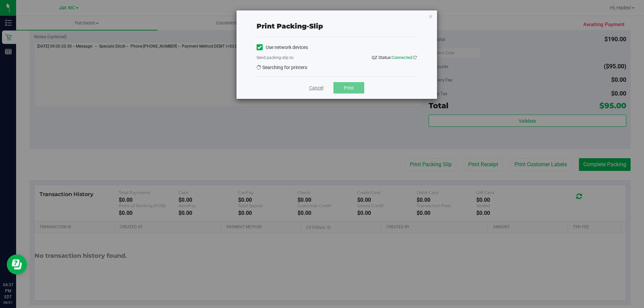 The width and height of the screenshot is (644, 308). I want to click on span: Searching for printers, so click(282, 67).